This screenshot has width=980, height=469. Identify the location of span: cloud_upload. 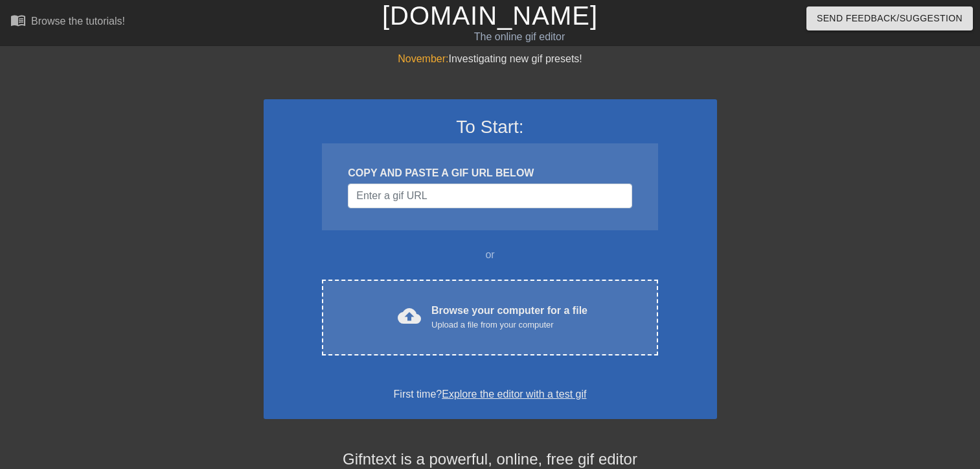
(410, 316).